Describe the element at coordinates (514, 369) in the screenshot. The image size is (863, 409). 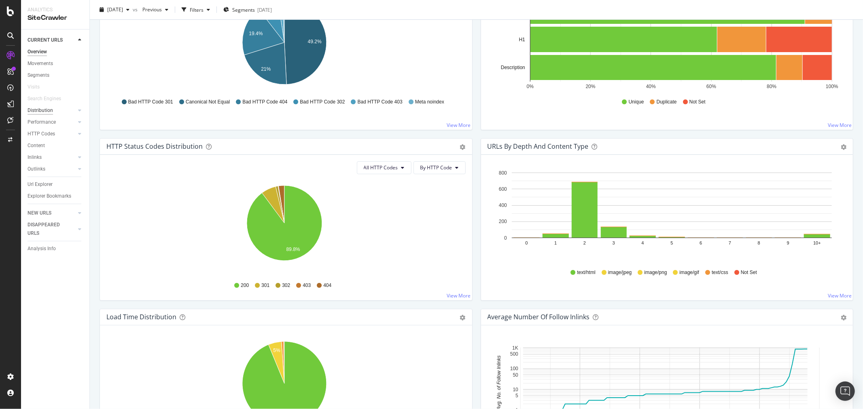
I see `text: 100` at that location.